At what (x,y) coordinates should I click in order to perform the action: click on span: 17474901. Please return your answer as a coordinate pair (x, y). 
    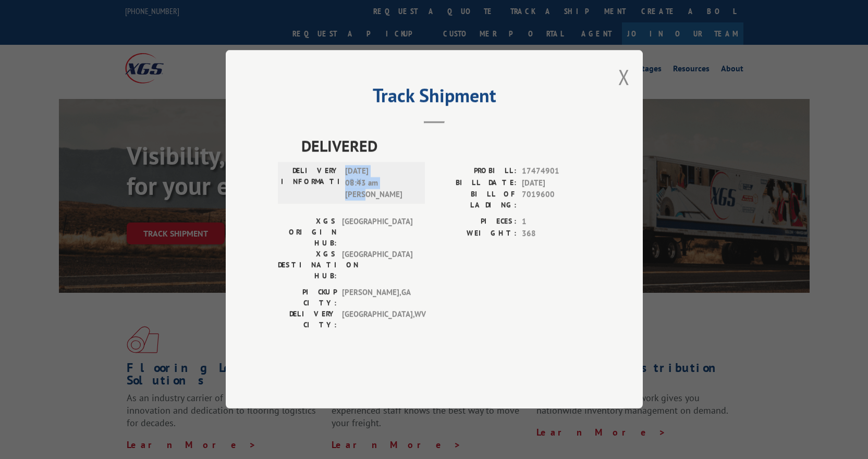
    Looking at the image, I should click on (556, 171).